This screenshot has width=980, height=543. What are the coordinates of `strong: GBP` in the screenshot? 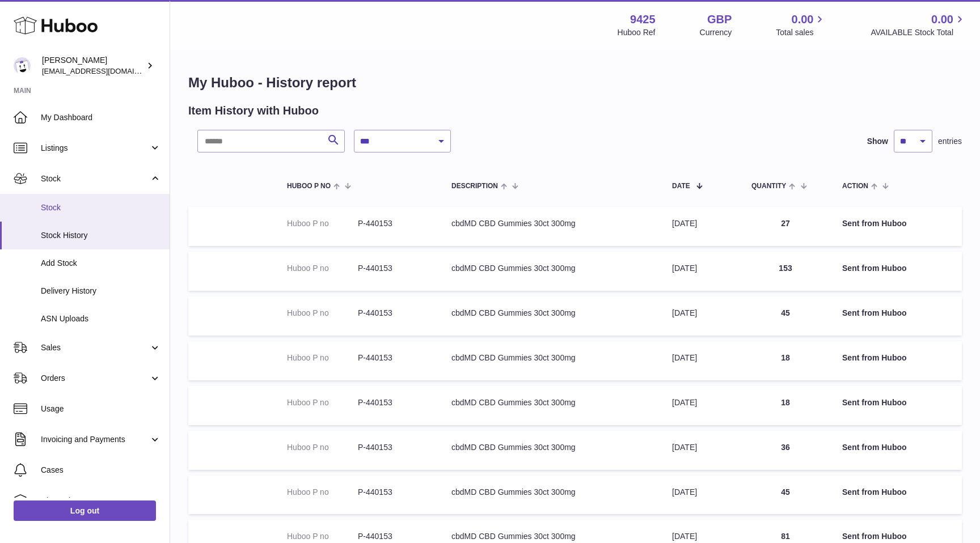 It's located at (719, 19).